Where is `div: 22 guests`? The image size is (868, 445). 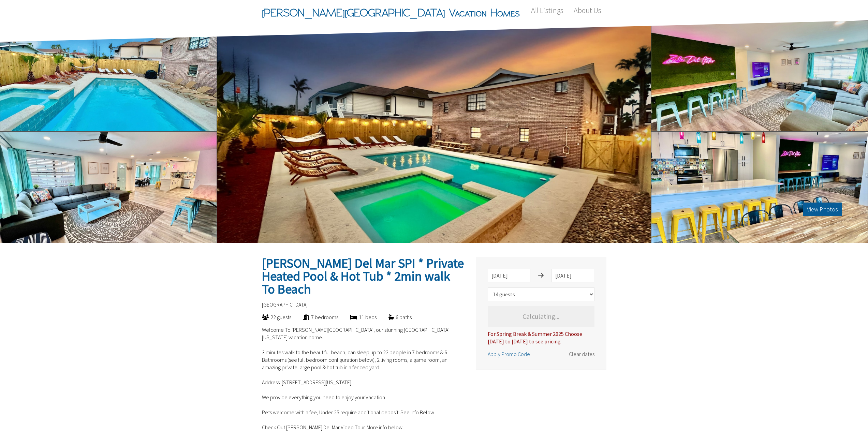
div: 22 guests is located at coordinates (270, 317).